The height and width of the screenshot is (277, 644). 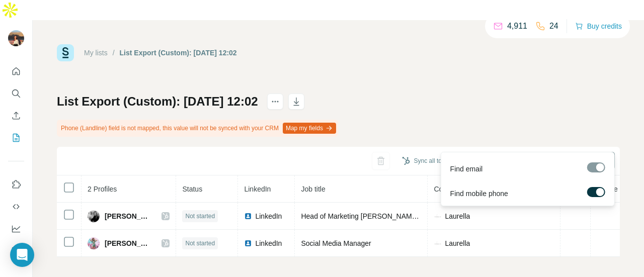 What do you see at coordinates (449, 189) in the screenshot?
I see `span: Company` at bounding box center [449, 189].